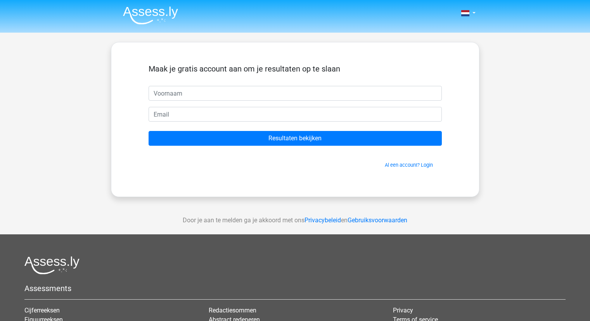 This screenshot has width=590, height=321. Describe the element at coordinates (52, 265) in the screenshot. I see `img: Assessly logo` at that location.